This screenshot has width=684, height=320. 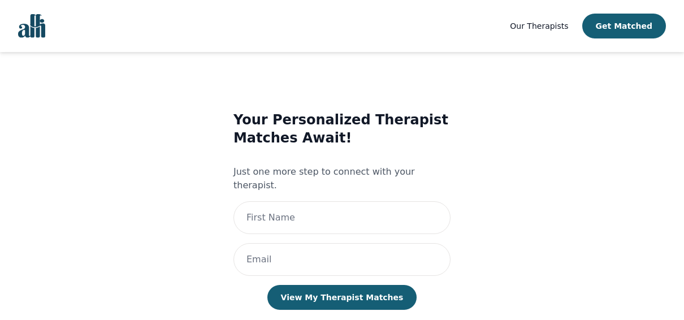 I want to click on button: Get Matched, so click(x=624, y=26).